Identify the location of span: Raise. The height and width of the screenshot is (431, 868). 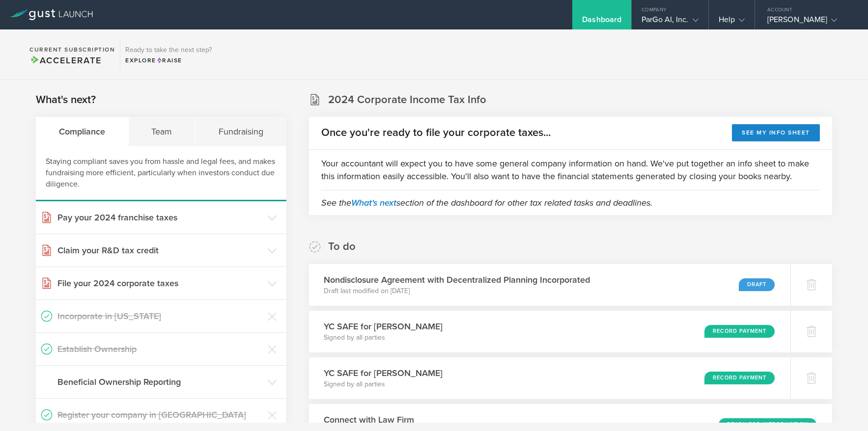
(169, 60).